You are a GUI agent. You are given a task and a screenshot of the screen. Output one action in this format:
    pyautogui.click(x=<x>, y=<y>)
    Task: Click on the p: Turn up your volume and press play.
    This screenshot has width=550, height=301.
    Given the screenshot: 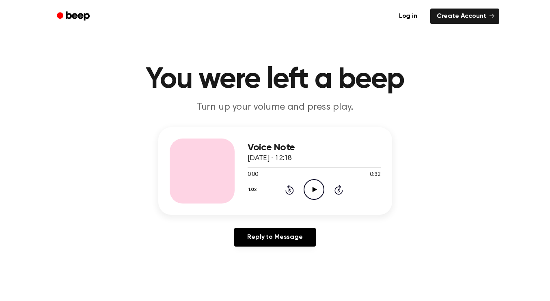 What is the action you would take?
    pyautogui.click(x=275, y=107)
    